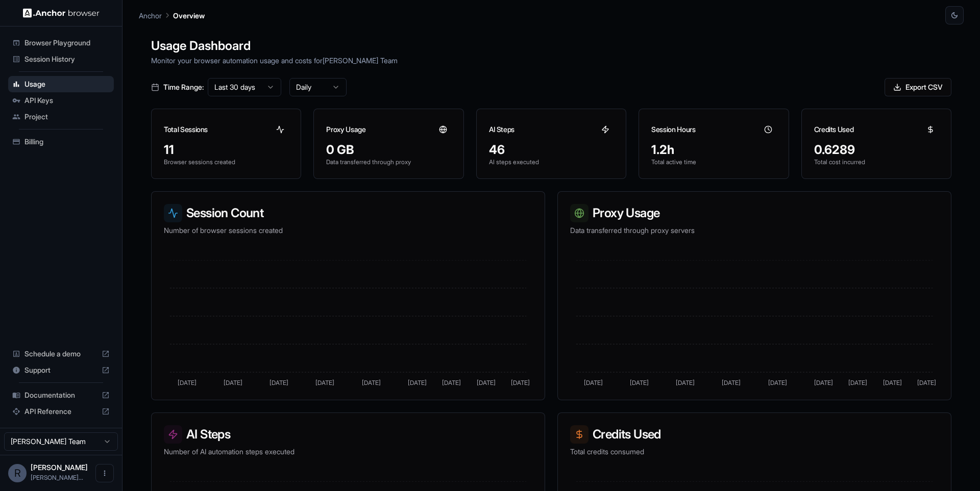 Image resolution: width=980 pixels, height=491 pixels. Describe the element at coordinates (551, 163) in the screenshot. I see `p: AI steps executed` at that location.